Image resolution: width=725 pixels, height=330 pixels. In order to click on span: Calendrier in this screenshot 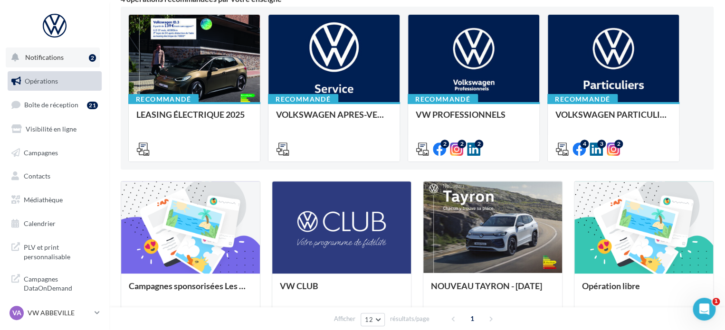, I will do `click(39, 223)`.